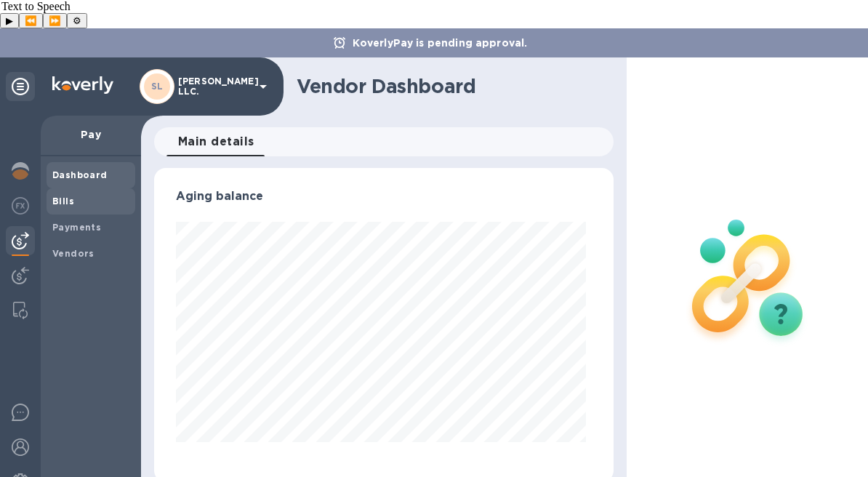  What do you see at coordinates (21, 86) in the screenshot?
I see `div: Unpin categories` at bounding box center [21, 86].